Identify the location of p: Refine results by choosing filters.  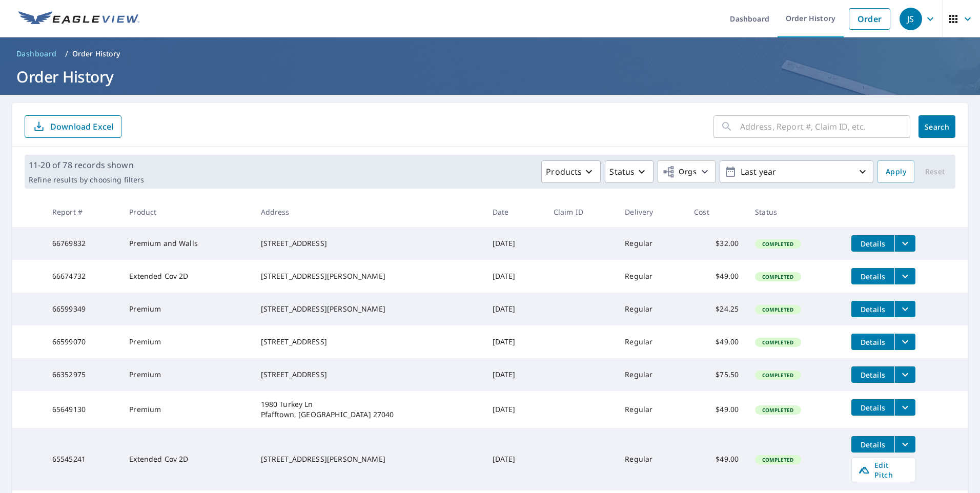
(86, 180).